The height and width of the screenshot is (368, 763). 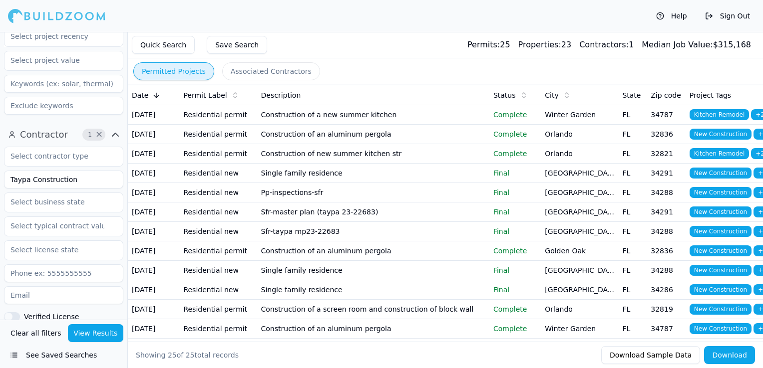 I want to click on span: Zip code, so click(x=665, y=95).